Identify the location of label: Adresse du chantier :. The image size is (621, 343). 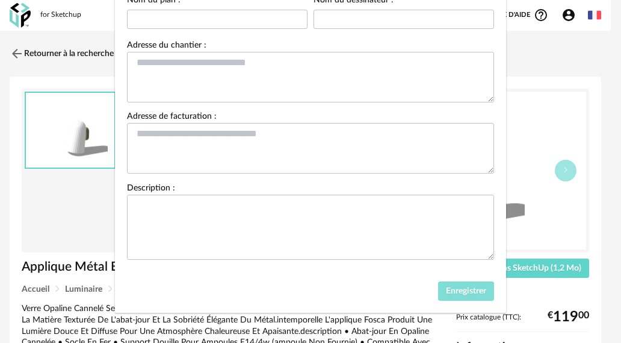
(167, 46).